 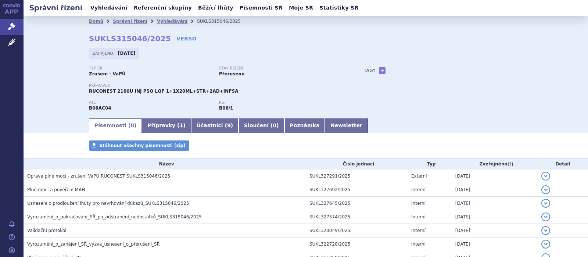 What do you see at coordinates (214, 126) in the screenshot?
I see `a: Účastníci (9)` at bounding box center [214, 126].